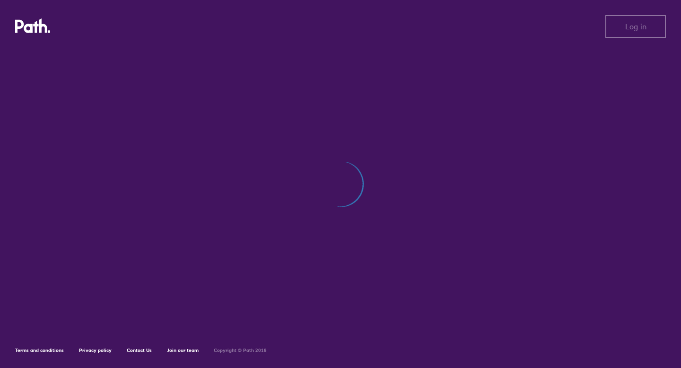 This screenshot has width=681, height=368. What do you see at coordinates (240, 350) in the screenshot?
I see `h6: Copyright © Path 2018` at bounding box center [240, 350].